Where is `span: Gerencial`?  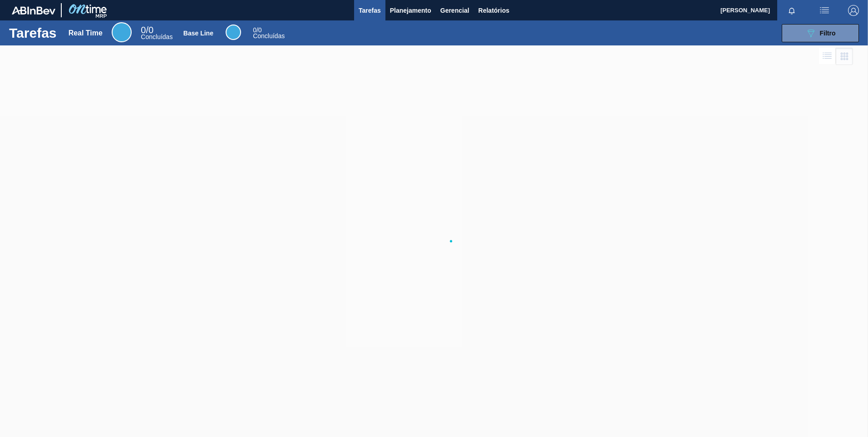 span: Gerencial is located at coordinates (455, 10).